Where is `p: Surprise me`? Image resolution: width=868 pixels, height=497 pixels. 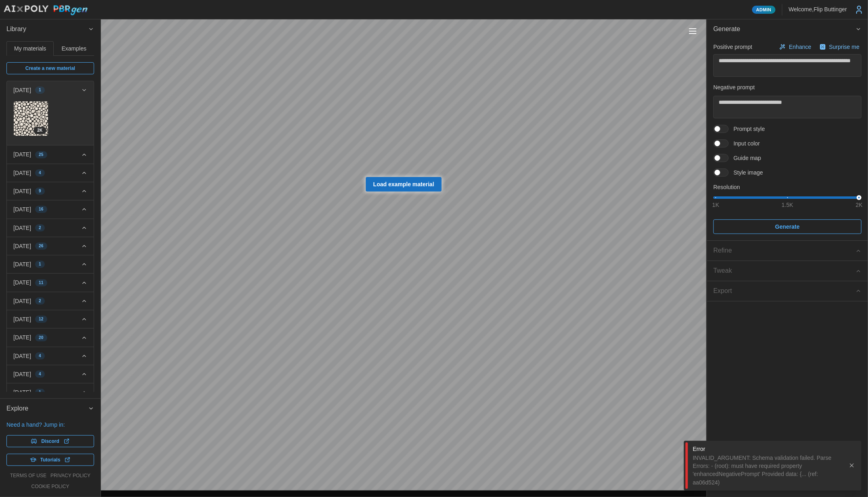 p: Surprise me is located at coordinates (845, 47).